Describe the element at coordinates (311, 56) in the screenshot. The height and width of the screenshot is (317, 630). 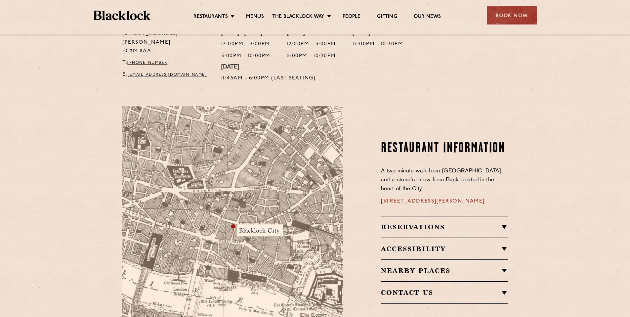
I see `p: 5:00pm - 10:30pm` at that location.